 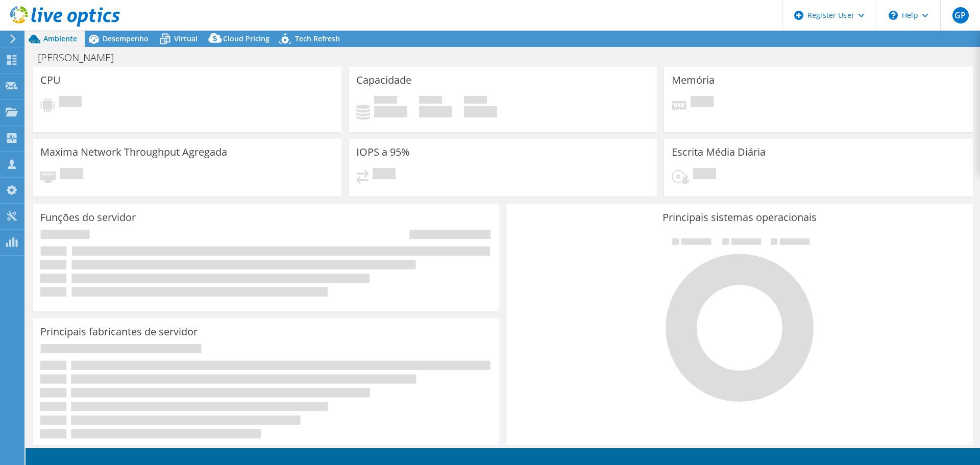 What do you see at coordinates (119, 332) in the screenshot?
I see `h3: Principais fabricantes de servidor` at bounding box center [119, 332].